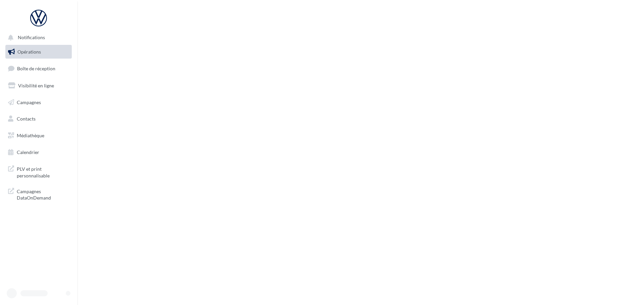  What do you see at coordinates (39, 103) in the screenshot?
I see `a: Campagnes` at bounding box center [39, 103].